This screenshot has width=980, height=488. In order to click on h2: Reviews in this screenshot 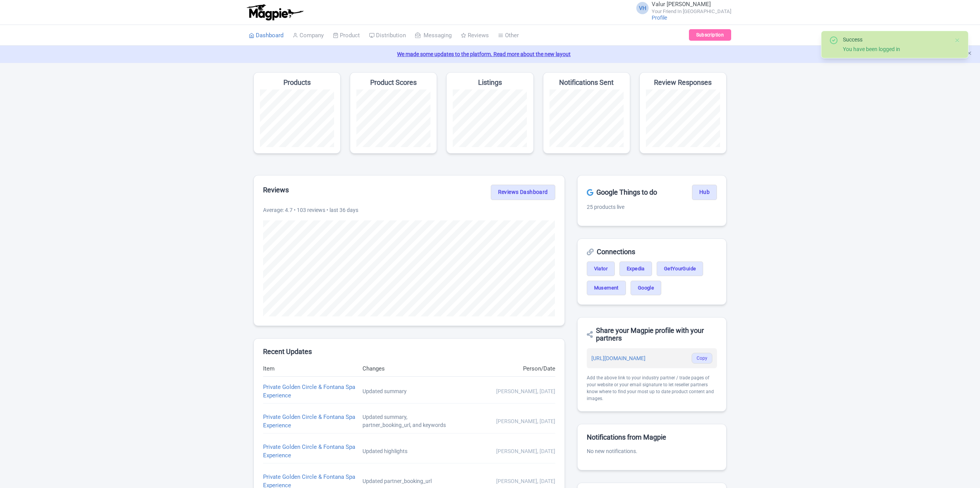, I will do `click(277, 190)`.